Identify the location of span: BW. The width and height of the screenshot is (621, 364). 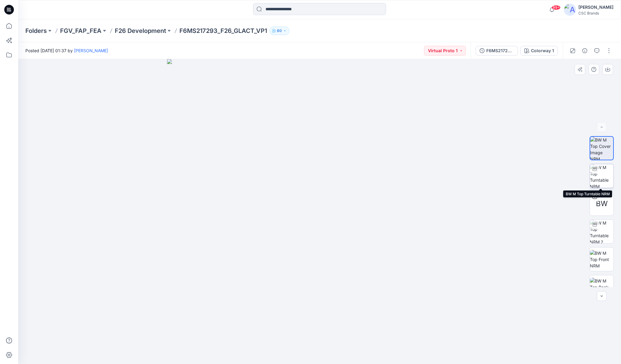
(601, 204).